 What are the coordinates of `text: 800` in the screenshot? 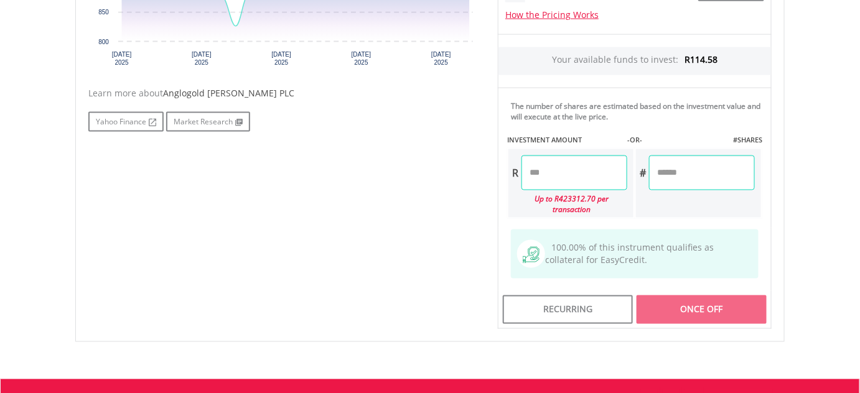 It's located at (103, 42).